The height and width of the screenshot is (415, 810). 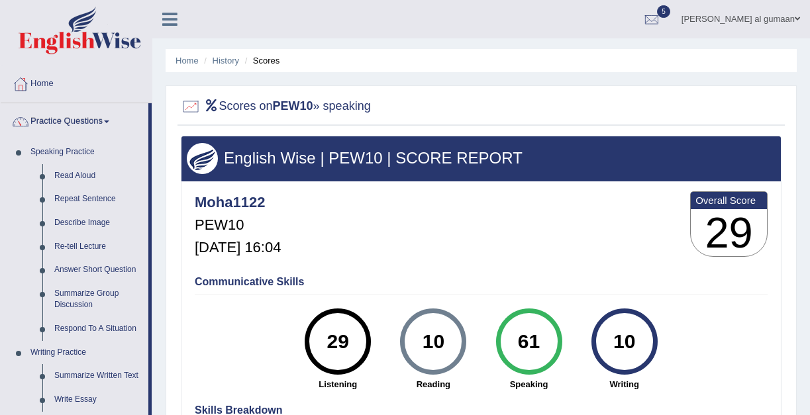 I want to click on div: 29, so click(x=338, y=342).